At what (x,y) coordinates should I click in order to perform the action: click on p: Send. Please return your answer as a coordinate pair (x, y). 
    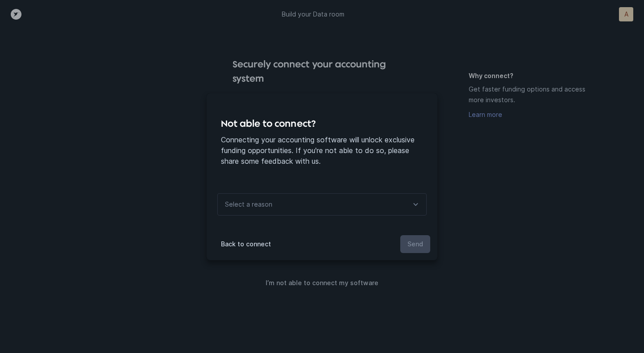
    Looking at the image, I should click on (415, 244).